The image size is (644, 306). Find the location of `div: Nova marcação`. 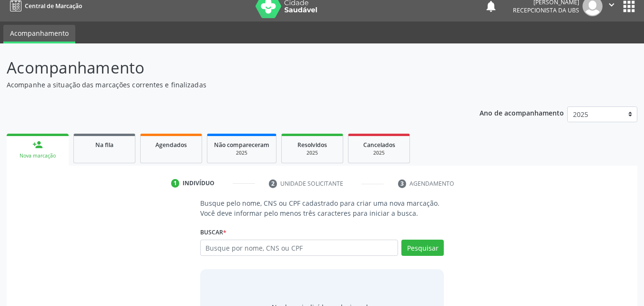

div: Nova marcação is located at coordinates (38, 156).